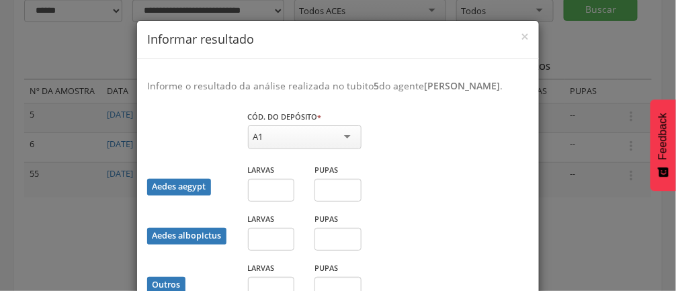 The height and width of the screenshot is (291, 676). What do you see at coordinates (258, 136) in the screenshot?
I see `div: A1` at bounding box center [258, 136].